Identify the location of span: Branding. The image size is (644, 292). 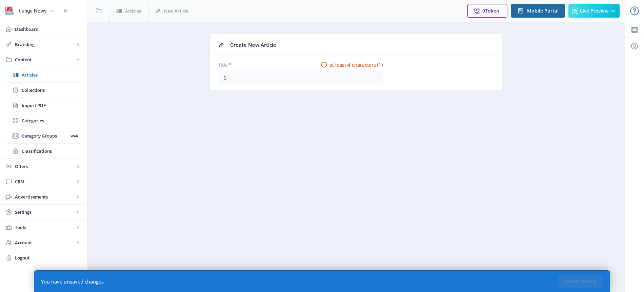
(45, 45).